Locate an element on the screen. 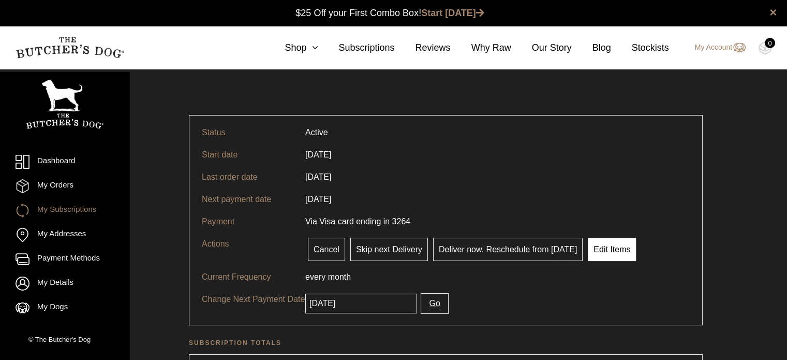 The image size is (787, 360). a: My Orders is located at coordinates (65, 186).